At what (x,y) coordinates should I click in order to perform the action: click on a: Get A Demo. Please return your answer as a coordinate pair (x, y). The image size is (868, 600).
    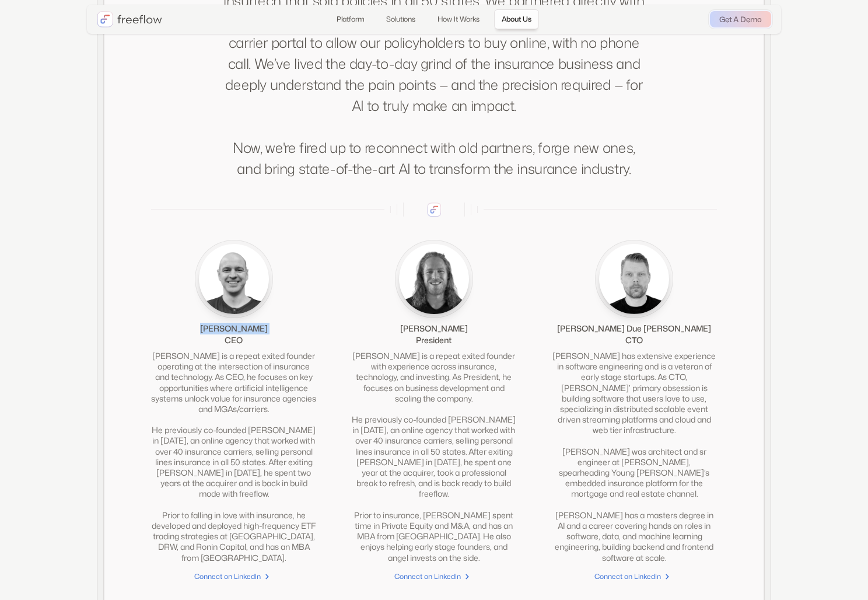
    Looking at the image, I should click on (741, 19).